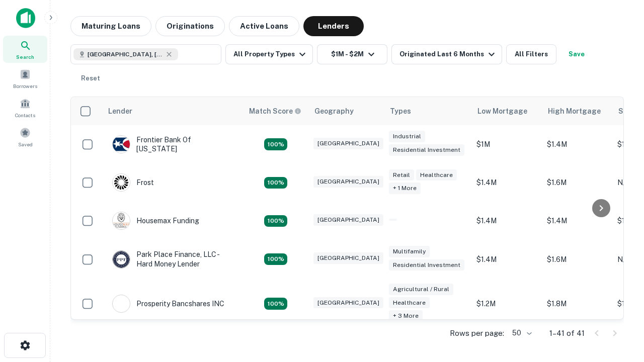 The image size is (644, 362). I want to click on a: Contacts, so click(25, 107).